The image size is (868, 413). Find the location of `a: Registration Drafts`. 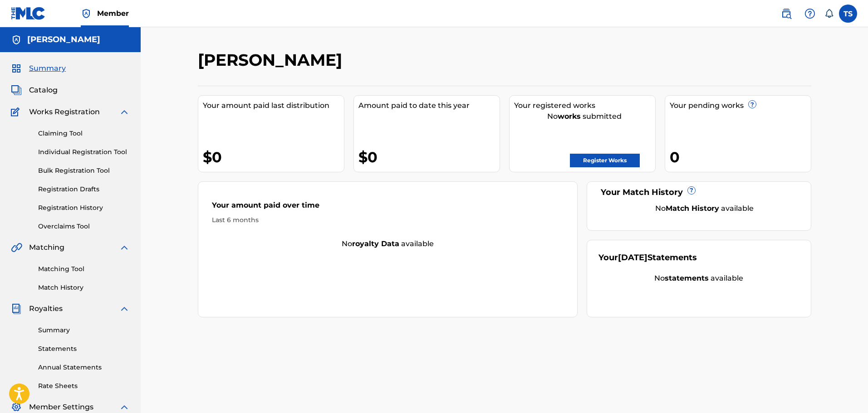

a: Registration Drafts is located at coordinates (84, 189).